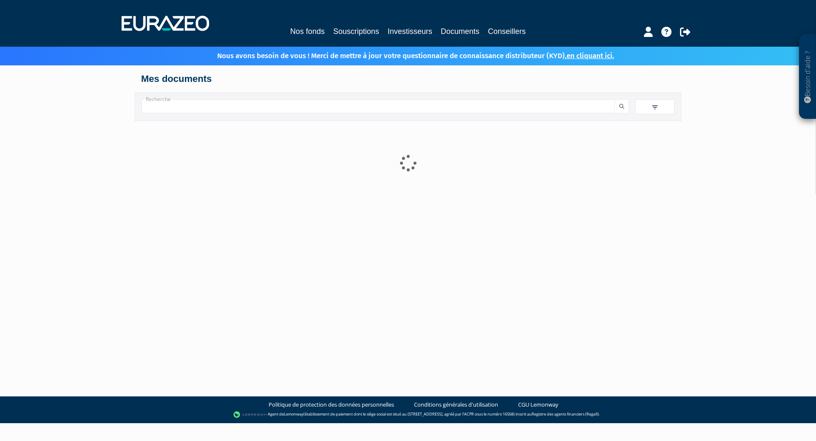 The height and width of the screenshot is (441, 816). Describe the element at coordinates (294, 415) in the screenshot. I see `a: Lemonway` at that location.